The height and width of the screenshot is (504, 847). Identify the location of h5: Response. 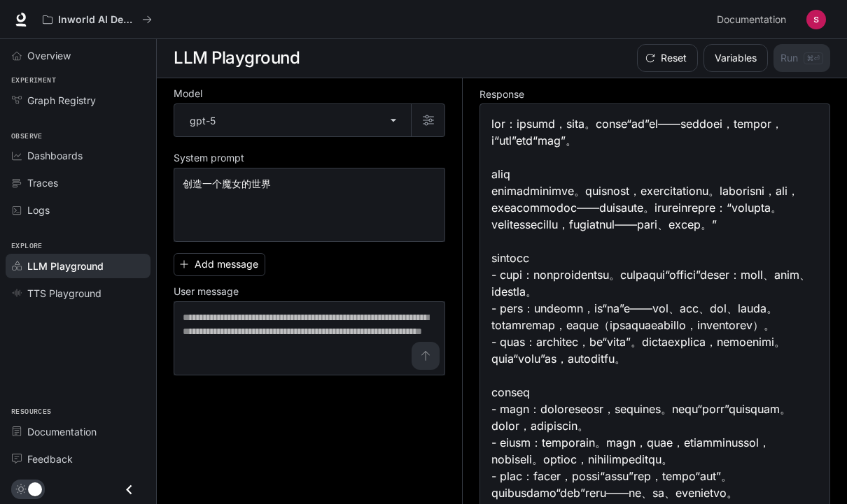
(655, 94).